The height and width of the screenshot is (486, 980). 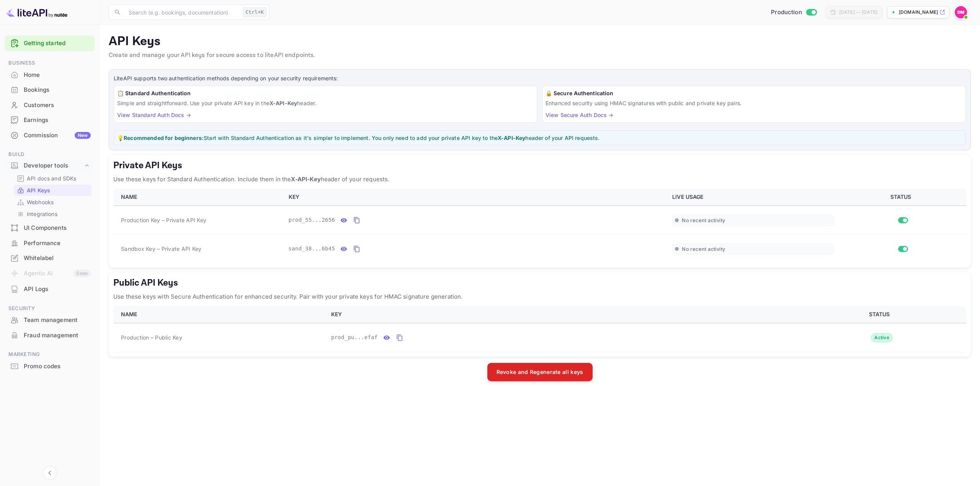 What do you see at coordinates (49, 336) in the screenshot?
I see `a: Fraud management` at bounding box center [49, 336].